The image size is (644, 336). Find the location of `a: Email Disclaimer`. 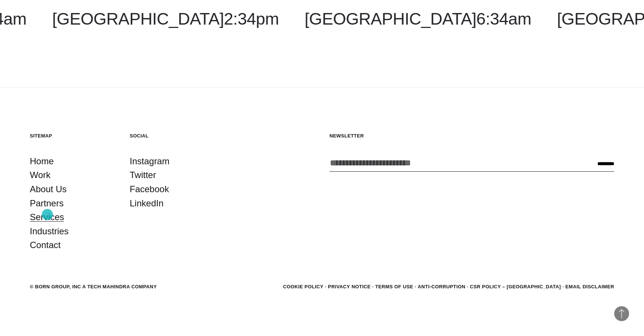

a: Email Disclaimer is located at coordinates (590, 286).